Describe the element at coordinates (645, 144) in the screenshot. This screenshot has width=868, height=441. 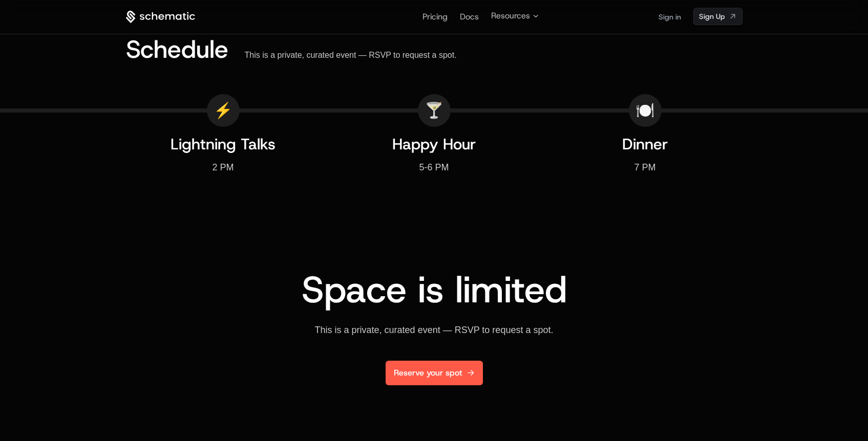
I see `span: Dinner` at that location.